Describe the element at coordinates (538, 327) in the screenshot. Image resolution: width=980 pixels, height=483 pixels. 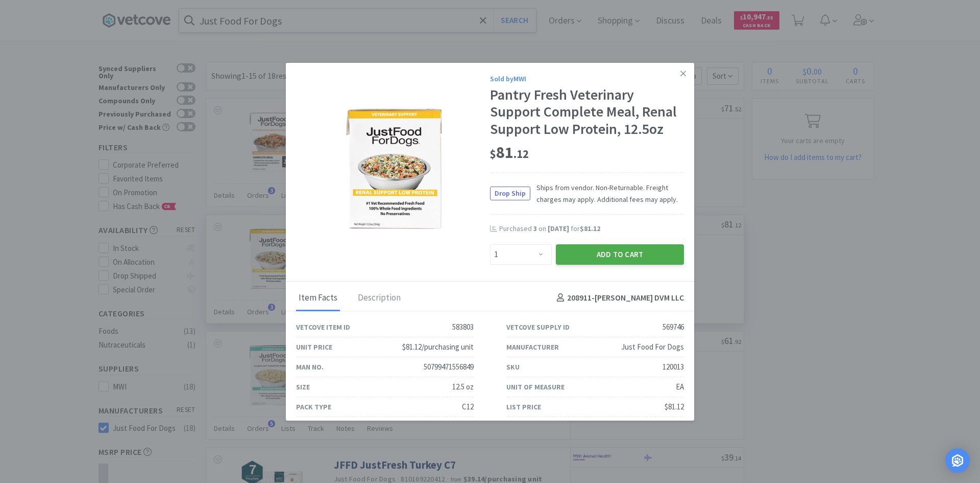
I see `div: Vetcove Supply ID` at that location.